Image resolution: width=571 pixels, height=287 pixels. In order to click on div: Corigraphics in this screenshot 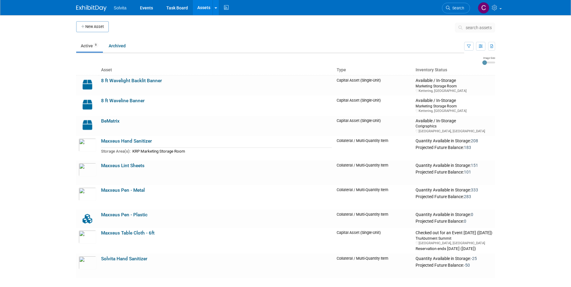, I will do `click(453, 126)`.